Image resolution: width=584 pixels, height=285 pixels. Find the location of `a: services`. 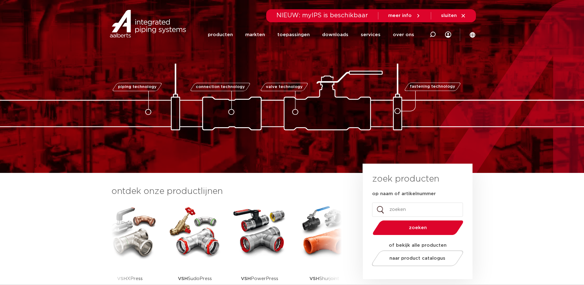

a: services is located at coordinates (371, 35).